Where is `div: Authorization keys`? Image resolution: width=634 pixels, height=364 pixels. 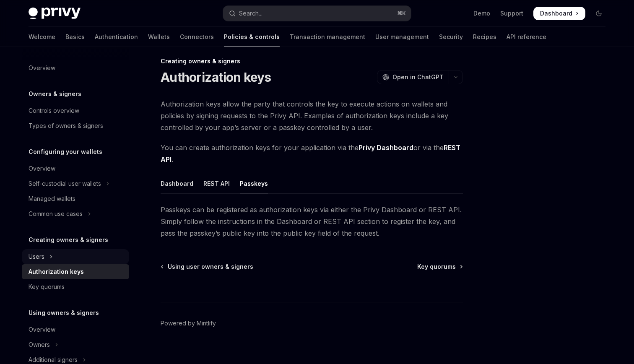 div: Authorization keys is located at coordinates (56, 272).